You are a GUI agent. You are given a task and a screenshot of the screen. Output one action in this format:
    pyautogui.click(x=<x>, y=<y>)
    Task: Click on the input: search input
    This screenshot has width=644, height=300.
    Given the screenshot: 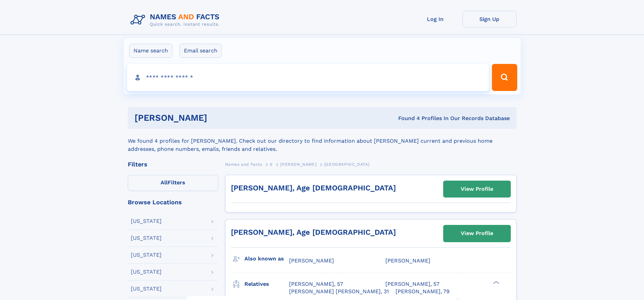 What is the action you would take?
    pyautogui.click(x=308, y=78)
    